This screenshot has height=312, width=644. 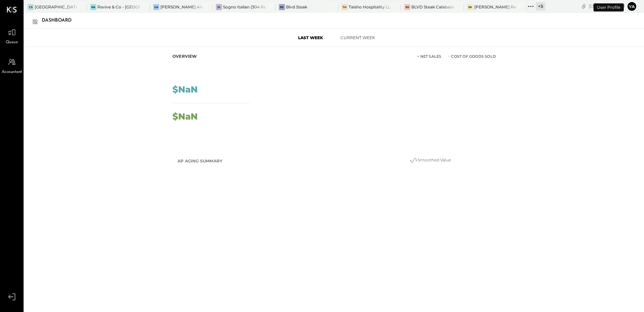 What do you see at coordinates (12, 65) in the screenshot?
I see `a: Accountant` at bounding box center [12, 65].